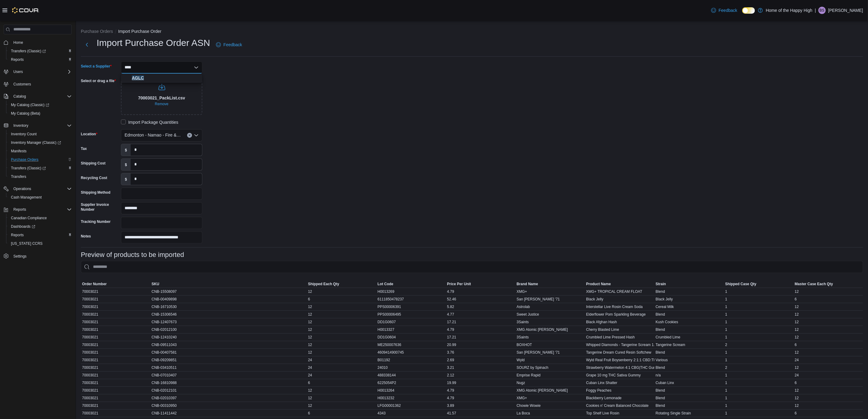 The height and width of the screenshot is (419, 868). What do you see at coordinates (759, 337) in the screenshot?
I see `div: 1` at bounding box center [759, 337].